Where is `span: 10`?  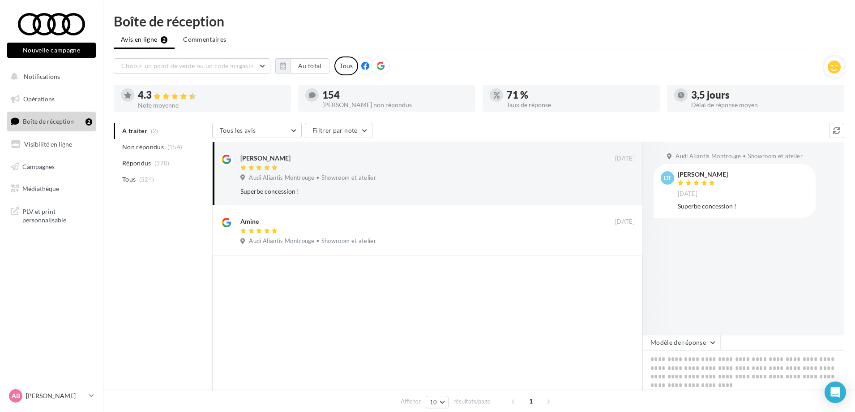
span: 10 is located at coordinates (434, 402).